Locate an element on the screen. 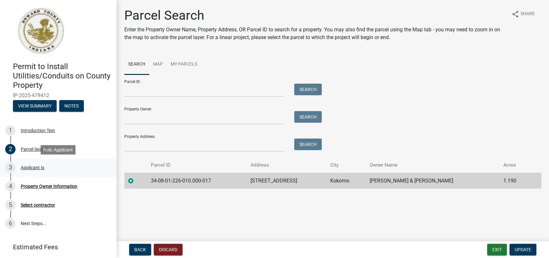  a: Search is located at coordinates (136, 65).